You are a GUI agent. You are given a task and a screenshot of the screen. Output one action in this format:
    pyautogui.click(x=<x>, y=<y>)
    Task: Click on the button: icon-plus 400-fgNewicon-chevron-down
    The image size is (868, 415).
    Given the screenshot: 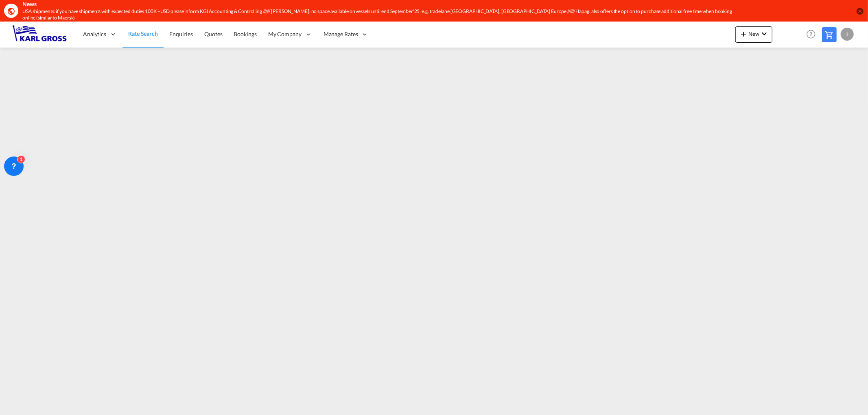 What is the action you would take?
    pyautogui.click(x=754, y=35)
    